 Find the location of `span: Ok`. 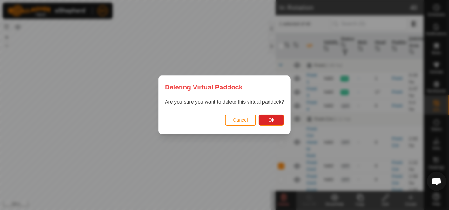

span: Ok is located at coordinates (271, 120).